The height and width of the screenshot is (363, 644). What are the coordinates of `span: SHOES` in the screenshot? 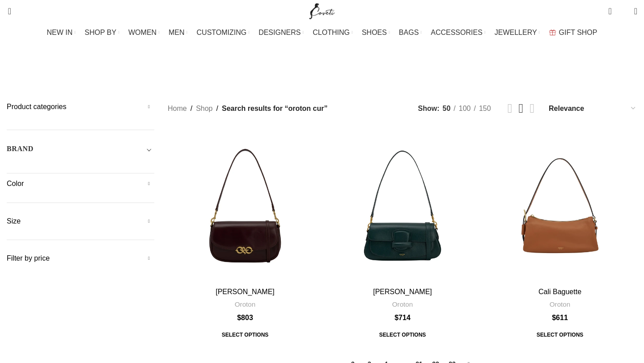 It's located at (374, 32).